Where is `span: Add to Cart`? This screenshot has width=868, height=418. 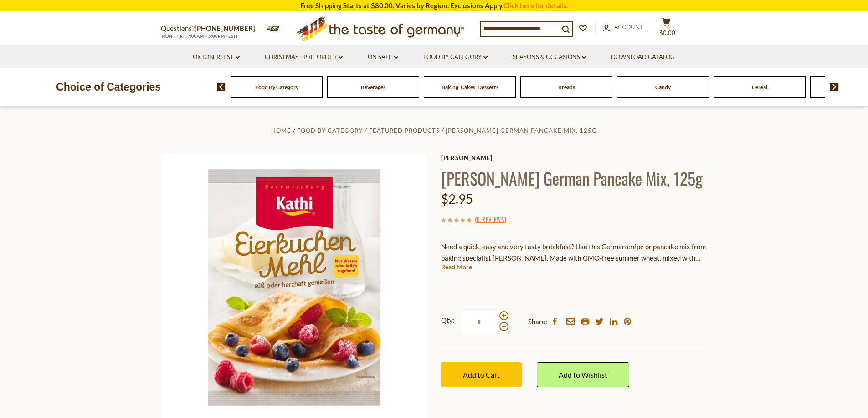 span: Add to Cart is located at coordinates (481, 375).